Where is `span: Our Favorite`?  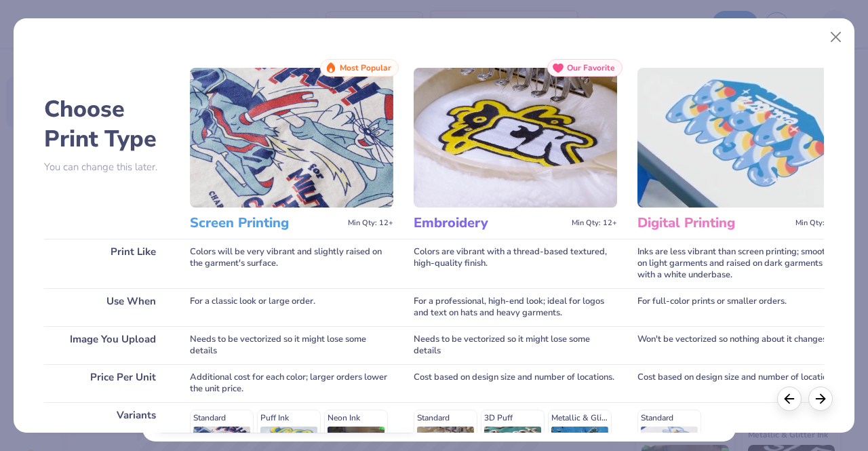
span: Our Favorite is located at coordinates (590, 68).